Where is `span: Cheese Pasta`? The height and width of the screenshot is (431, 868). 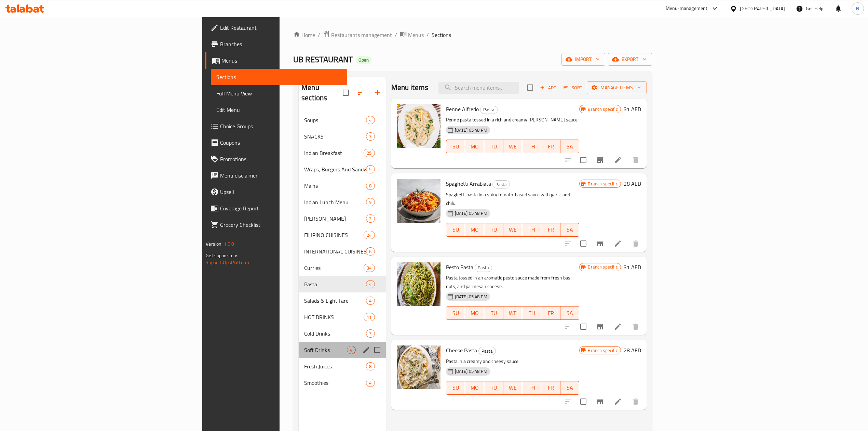 span: Cheese Pasta is located at coordinates (461, 350).